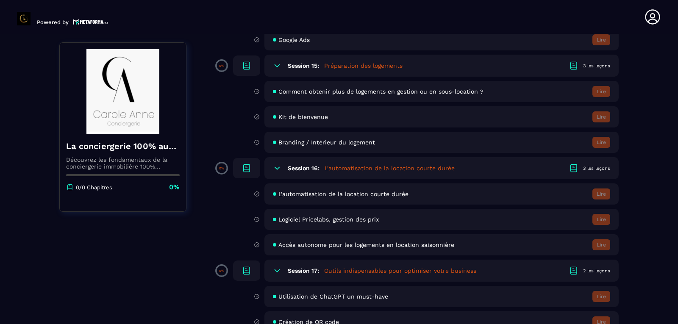 Image resolution: width=678 pixels, height=324 pixels. I want to click on span: Branding / Intérieur du logement, so click(327, 142).